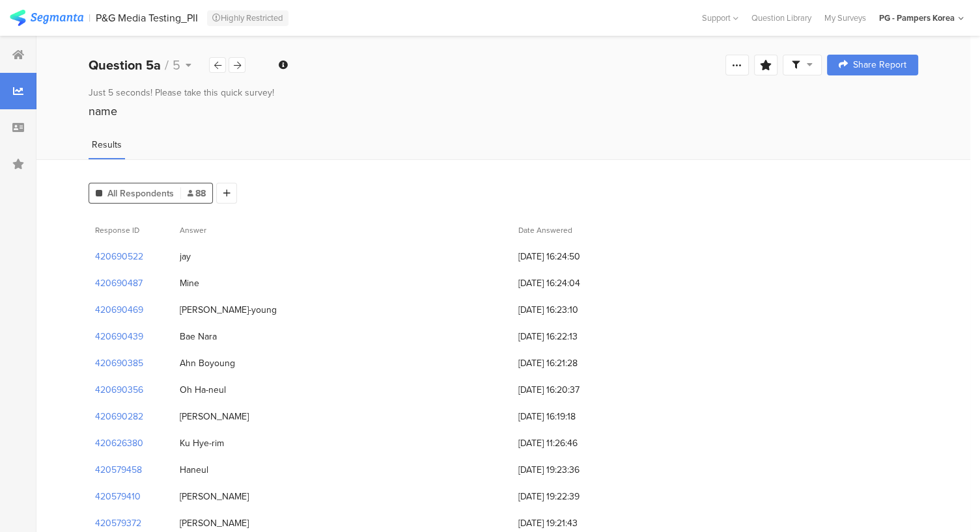  Describe the element at coordinates (207, 364) in the screenshot. I see `div: Ahn Boyoung` at that location.